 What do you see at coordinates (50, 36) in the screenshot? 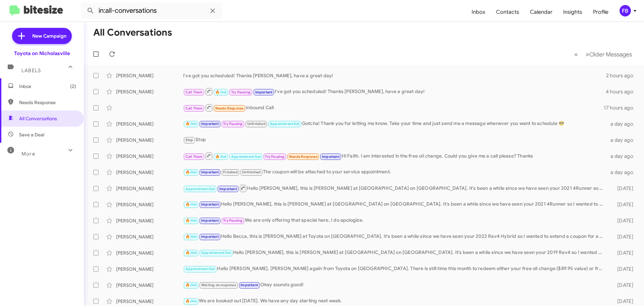
I see `span: New Campaign` at bounding box center [50, 36].